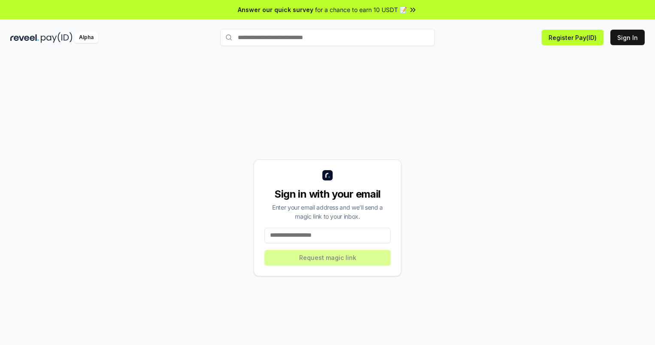 This screenshot has height=345, width=655. Describe the element at coordinates (361, 9) in the screenshot. I see `span: for a chance to earn 10 USDT 📝` at that location.